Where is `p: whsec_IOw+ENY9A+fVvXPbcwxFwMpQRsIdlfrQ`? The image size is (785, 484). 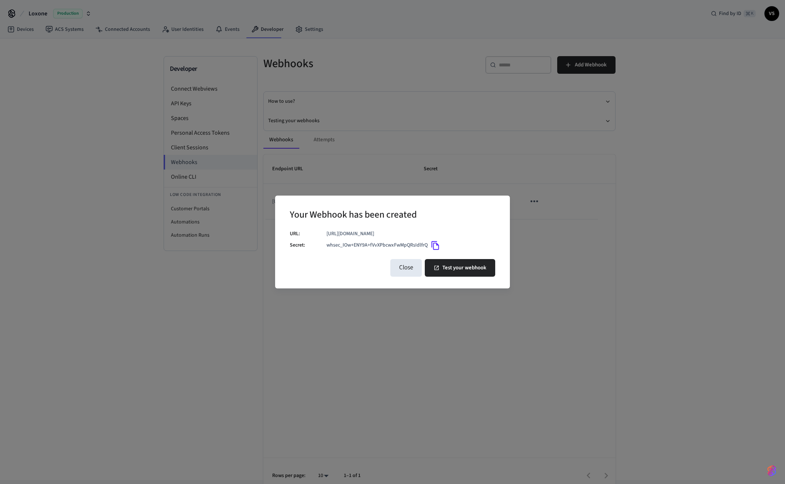
p: whsec_IOw+ENY9A+fVvXPbcwxFwMpQRsIdlfrQ is located at coordinates (377, 245).